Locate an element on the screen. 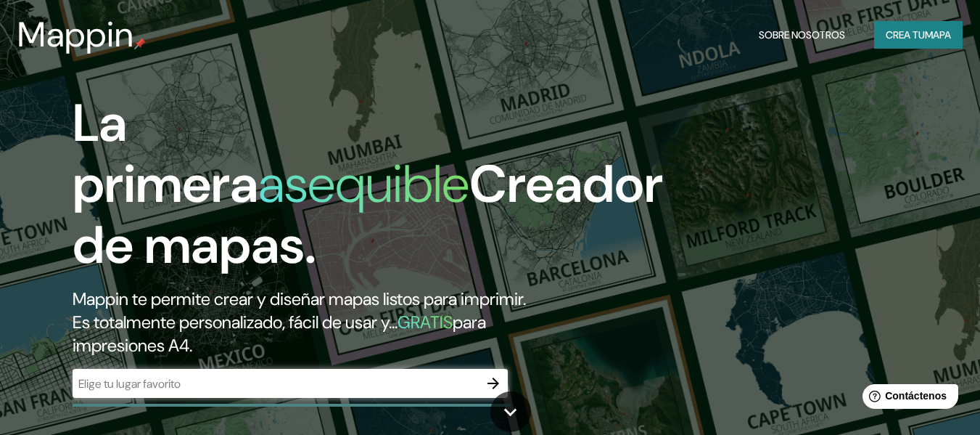 This screenshot has width=980, height=435. font: Contáctenos is located at coordinates (65, 17).